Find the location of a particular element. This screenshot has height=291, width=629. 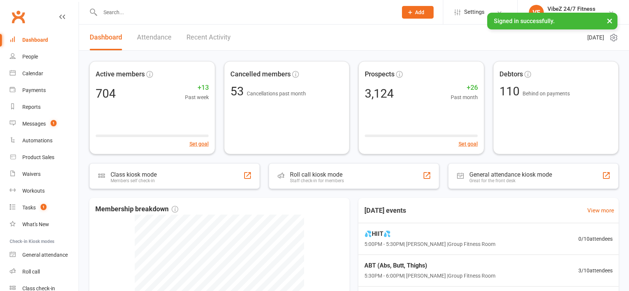

span: 💦HIIT💦 is located at coordinates (430, 234).